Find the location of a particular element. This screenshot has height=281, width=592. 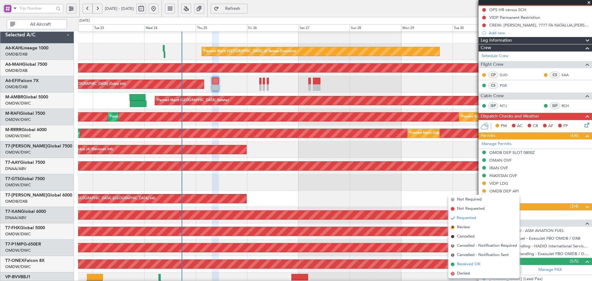

span: D is located at coordinates (453, 274).